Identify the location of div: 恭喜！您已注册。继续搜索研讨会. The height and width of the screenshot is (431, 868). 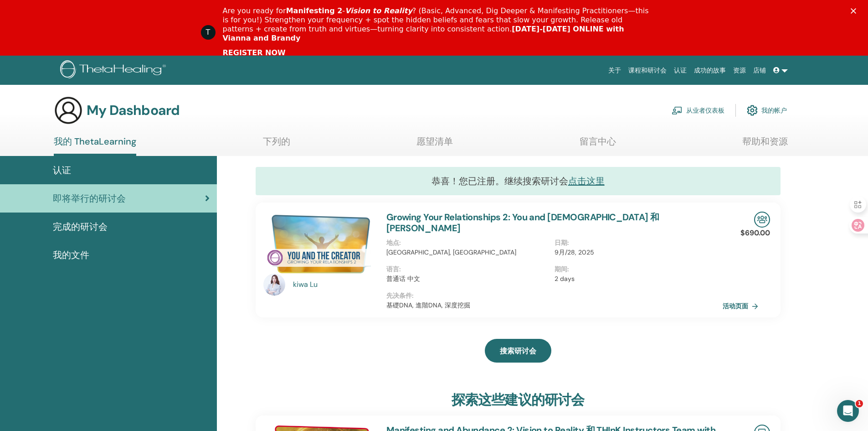
(518, 181).